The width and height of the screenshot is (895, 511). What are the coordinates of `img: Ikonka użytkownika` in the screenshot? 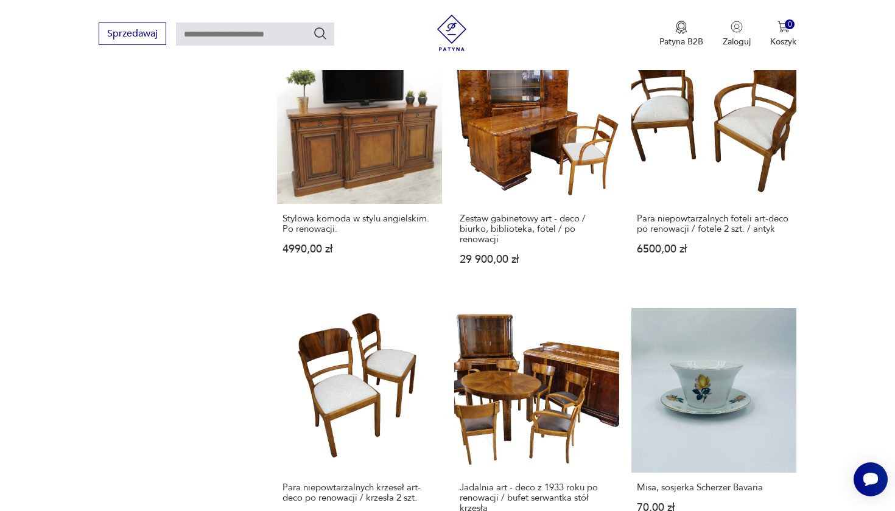 It's located at (737, 27).